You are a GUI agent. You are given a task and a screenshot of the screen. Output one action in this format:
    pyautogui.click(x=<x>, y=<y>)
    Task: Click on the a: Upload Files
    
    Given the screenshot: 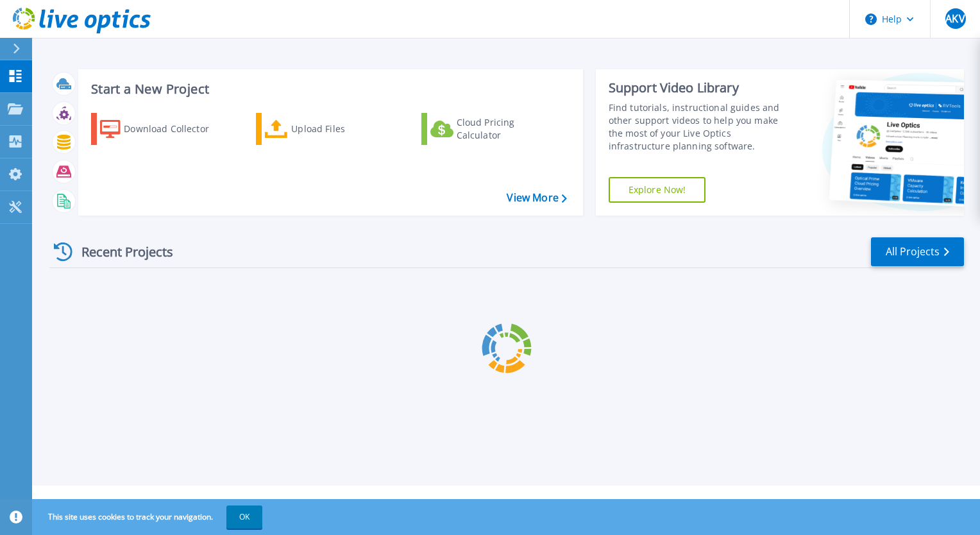 What is the action you would take?
    pyautogui.click(x=327, y=128)
    